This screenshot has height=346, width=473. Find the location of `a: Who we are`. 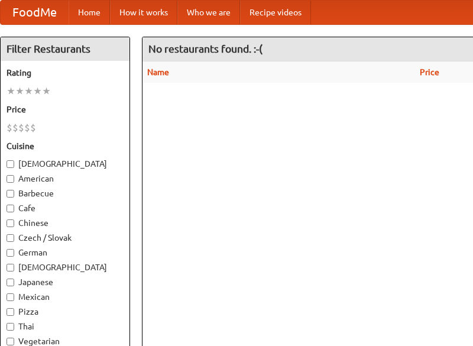

a: Who we are is located at coordinates (209, 12).